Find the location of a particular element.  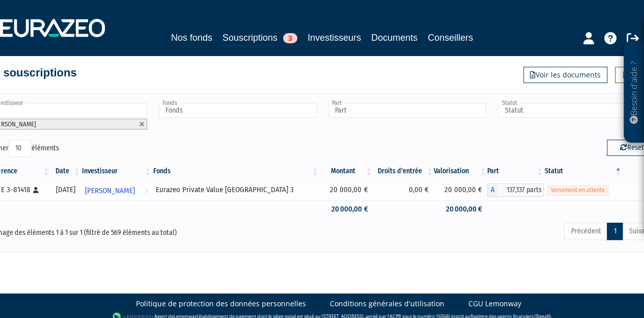

div: A - Eurazeo Private Value Europe 3 is located at coordinates (515, 190).